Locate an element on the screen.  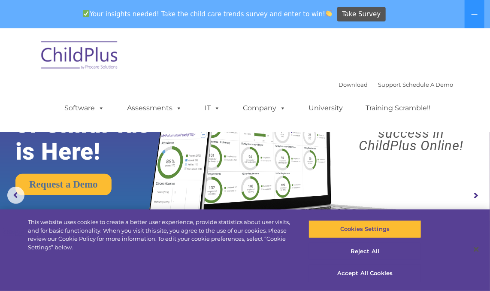
a: Schedule A Demo is located at coordinates (427, 84).